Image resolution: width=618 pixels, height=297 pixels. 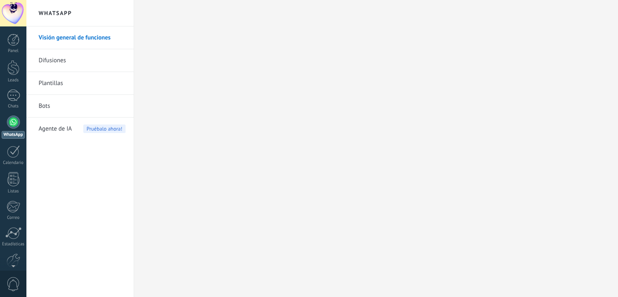 What do you see at coordinates (80, 83) in the screenshot?
I see `li: Plantillas` at bounding box center [80, 83].